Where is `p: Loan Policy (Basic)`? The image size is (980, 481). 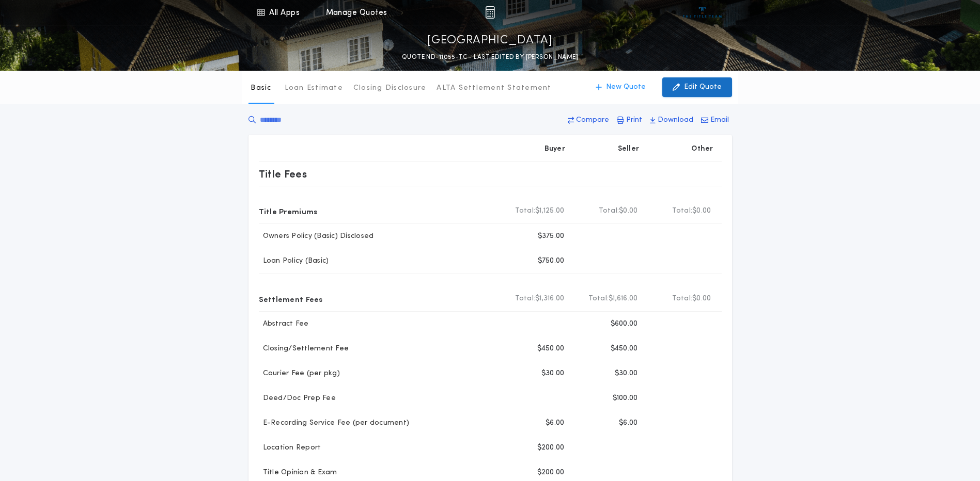
p: Loan Policy (Basic) is located at coordinates (294, 261).